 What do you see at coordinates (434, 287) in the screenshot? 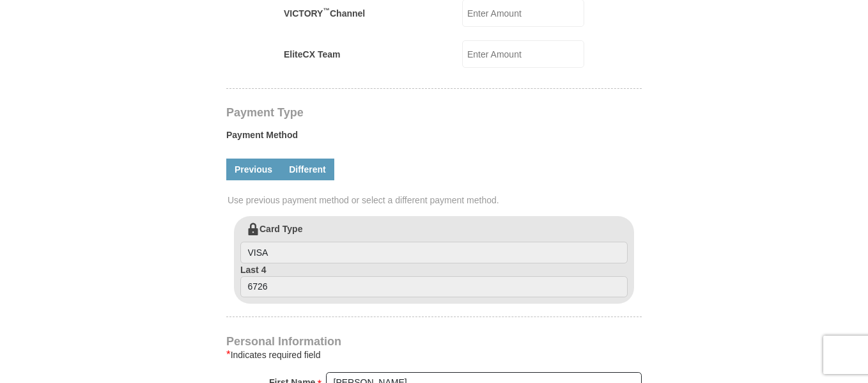
I see `input: Last 4` at bounding box center [434, 287].